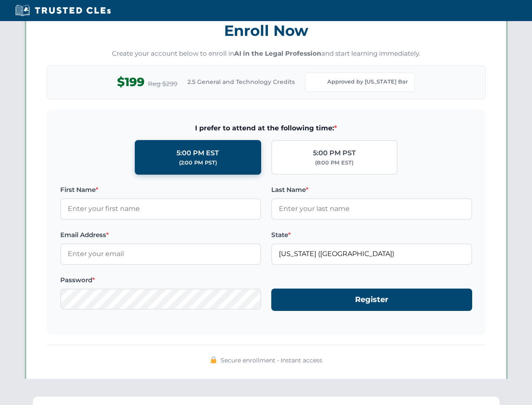  Describe the element at coordinates (161, 190) in the screenshot. I see `label: First Name` at that location.